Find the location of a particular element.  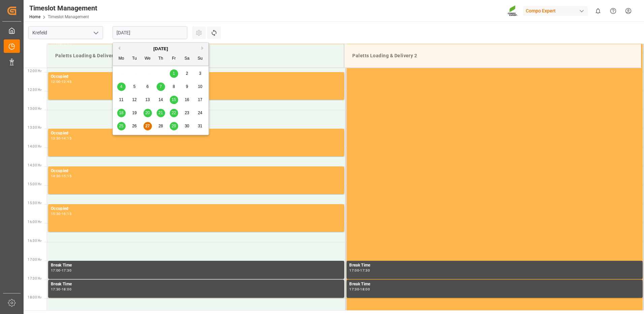

div: Choose Saturday, August 2nd, 2025 is located at coordinates (187, 73).